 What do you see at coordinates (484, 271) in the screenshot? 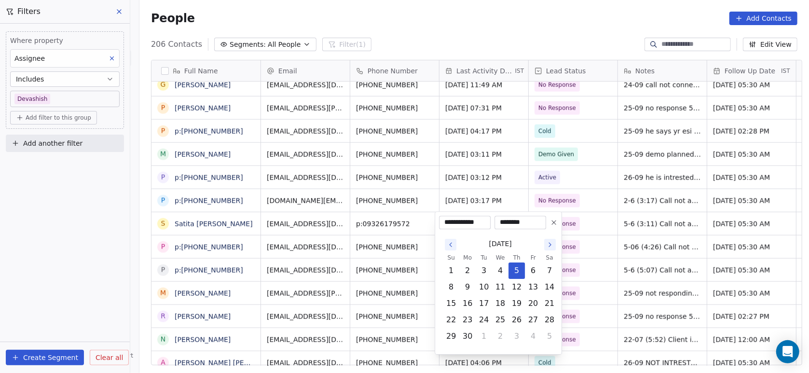
I see `button: Tuesday, June 3rd, 2025` at bounding box center [484, 271].